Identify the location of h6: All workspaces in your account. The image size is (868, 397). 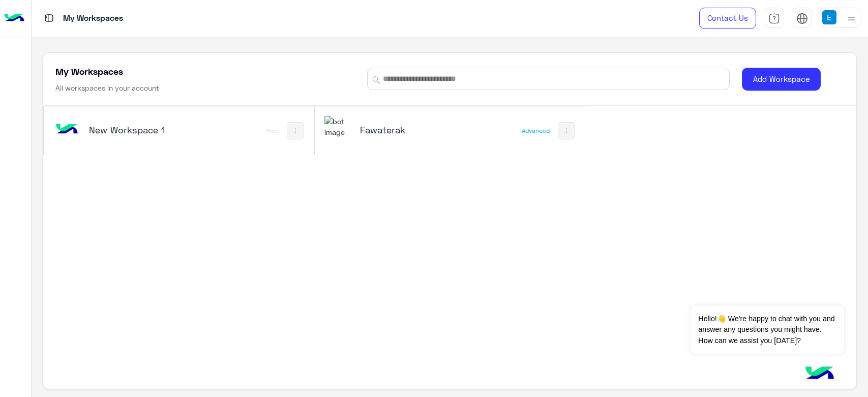
(107, 88).